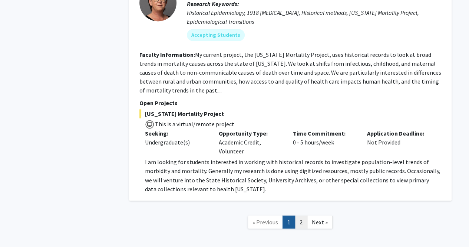  What do you see at coordinates (399, 133) in the screenshot?
I see `p: Application Deadline:` at bounding box center [399, 133].